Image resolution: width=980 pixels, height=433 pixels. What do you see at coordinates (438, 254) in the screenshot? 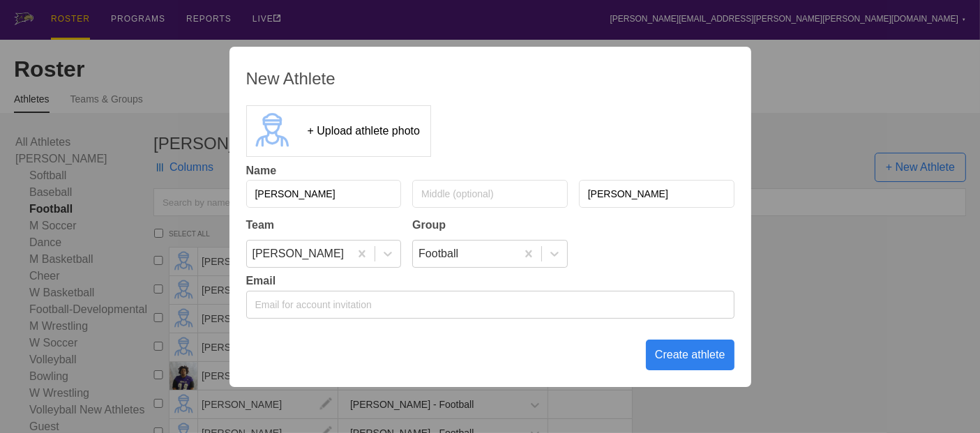
I see `div: Football` at bounding box center [438, 254].